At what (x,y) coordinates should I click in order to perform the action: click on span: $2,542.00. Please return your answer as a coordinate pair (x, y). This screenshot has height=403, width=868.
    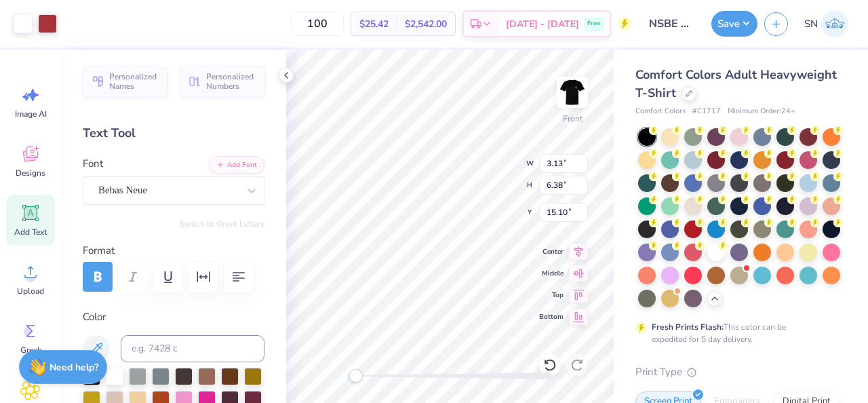
    Looking at the image, I should click on (425, 24).